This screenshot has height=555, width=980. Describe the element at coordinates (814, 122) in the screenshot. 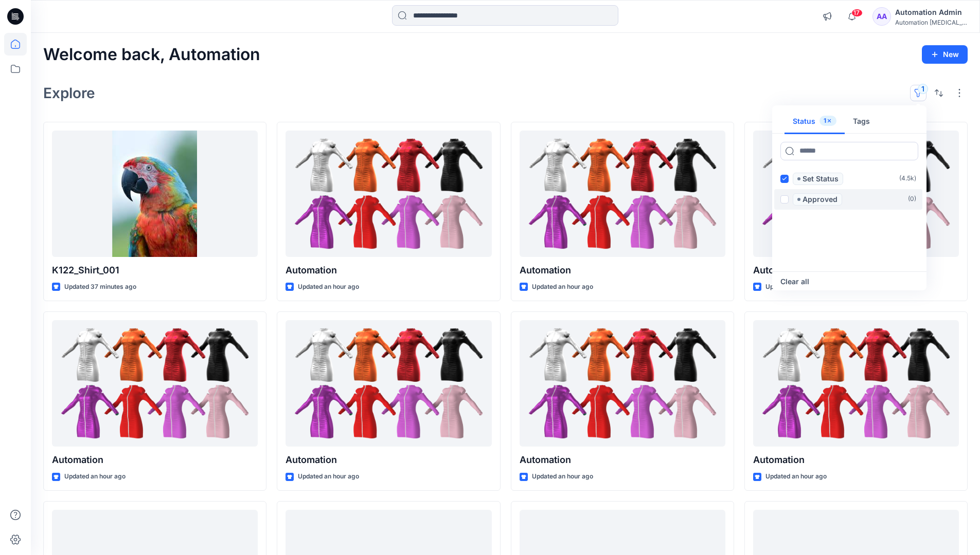

I see `button: Status` at that location.